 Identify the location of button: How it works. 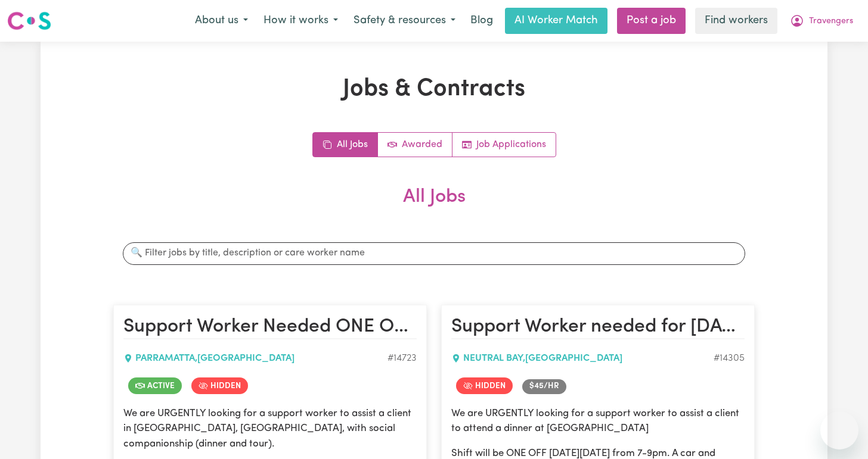
(300, 21).